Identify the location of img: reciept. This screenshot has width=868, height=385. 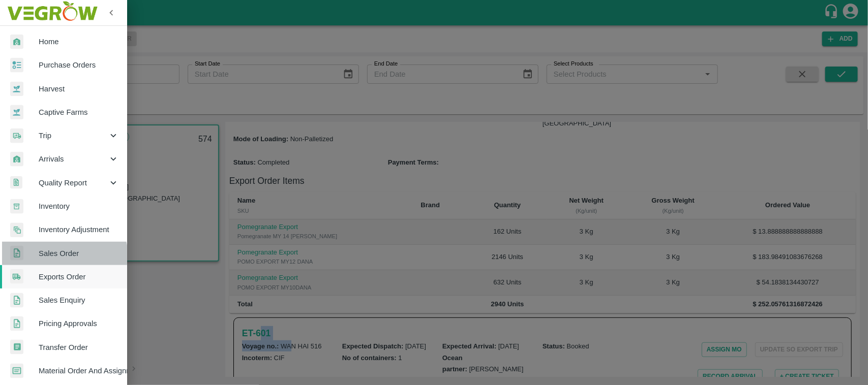
(17, 65).